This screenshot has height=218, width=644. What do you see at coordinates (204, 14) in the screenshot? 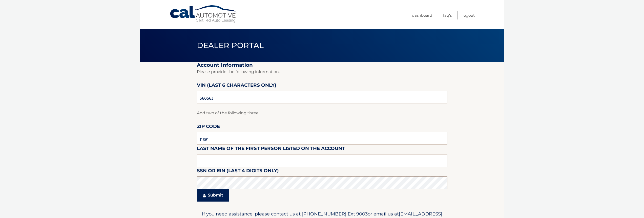
I see `a: Cal Automotive` at bounding box center [204, 14].